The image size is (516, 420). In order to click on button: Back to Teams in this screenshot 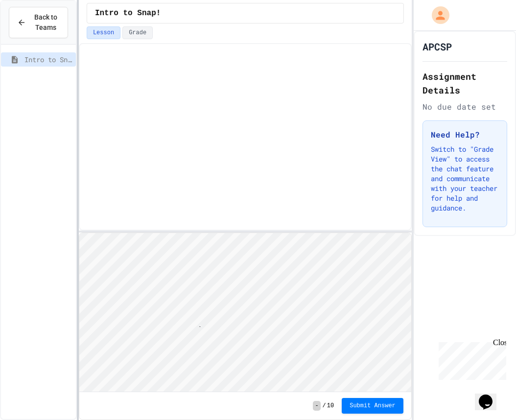, I will do `click(38, 22)`.